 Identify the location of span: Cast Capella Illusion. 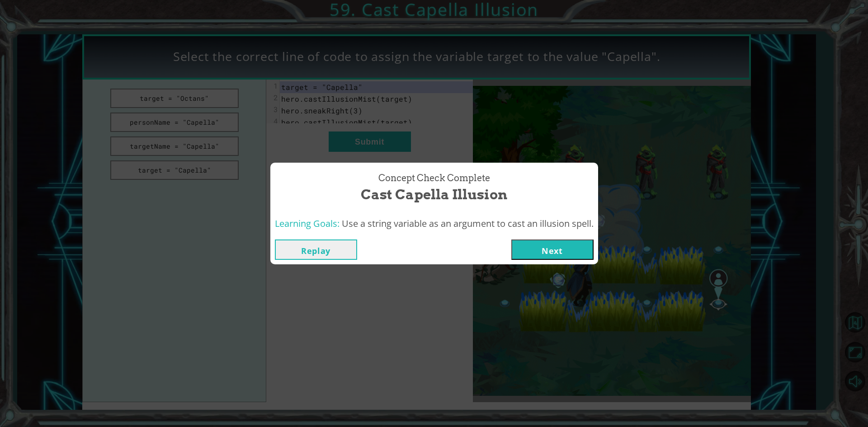
(434, 194).